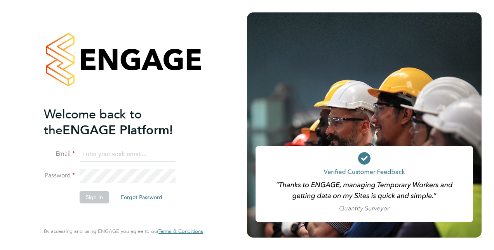  What do you see at coordinates (120, 122) in the screenshot?
I see `h2: ENGAGE Platform!` at bounding box center [120, 122].